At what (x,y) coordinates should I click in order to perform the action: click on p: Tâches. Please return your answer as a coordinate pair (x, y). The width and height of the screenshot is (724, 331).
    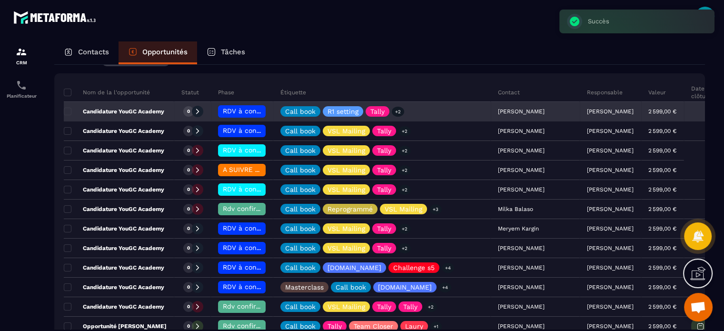
    Looking at the image, I should click on (233, 52).